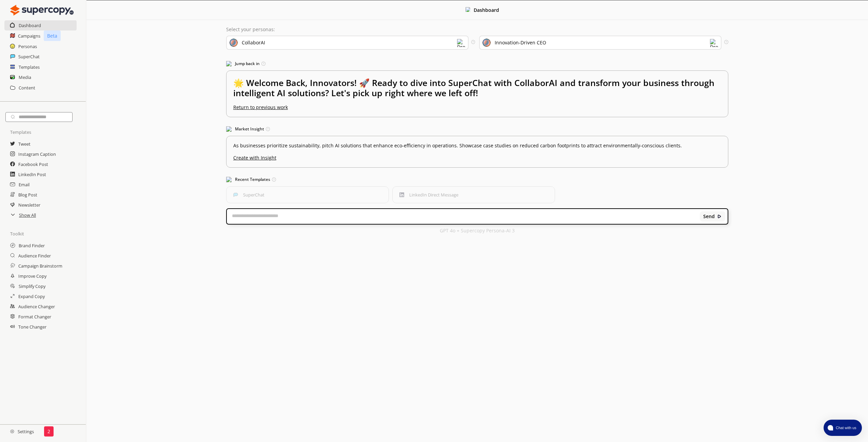 Image resolution: width=868 pixels, height=442 pixels. Describe the element at coordinates (29, 205) in the screenshot. I see `h2: Newsletter` at that location.